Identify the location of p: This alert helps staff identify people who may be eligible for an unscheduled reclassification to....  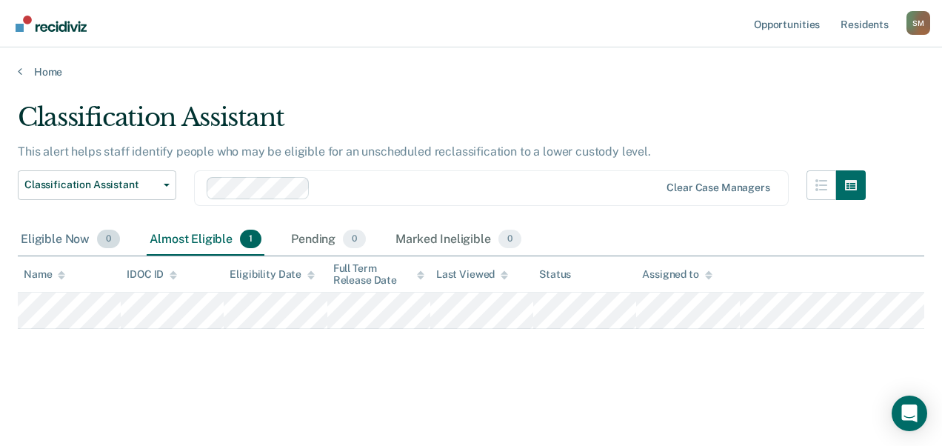
(334, 151).